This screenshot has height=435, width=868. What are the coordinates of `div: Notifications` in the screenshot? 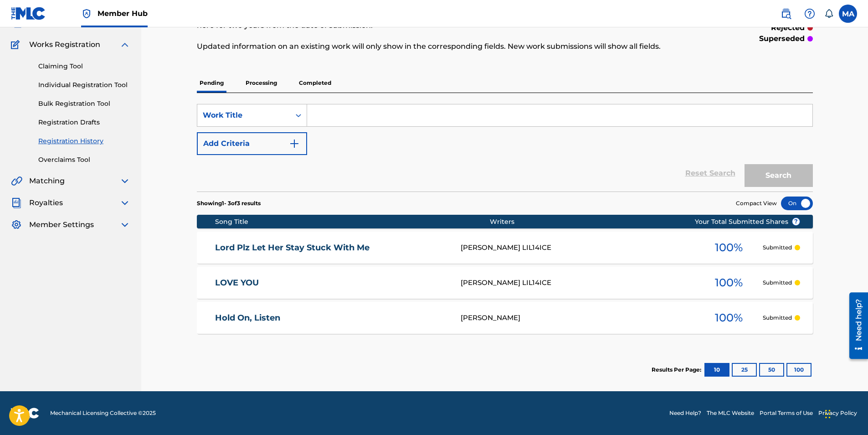 It's located at (829, 14).